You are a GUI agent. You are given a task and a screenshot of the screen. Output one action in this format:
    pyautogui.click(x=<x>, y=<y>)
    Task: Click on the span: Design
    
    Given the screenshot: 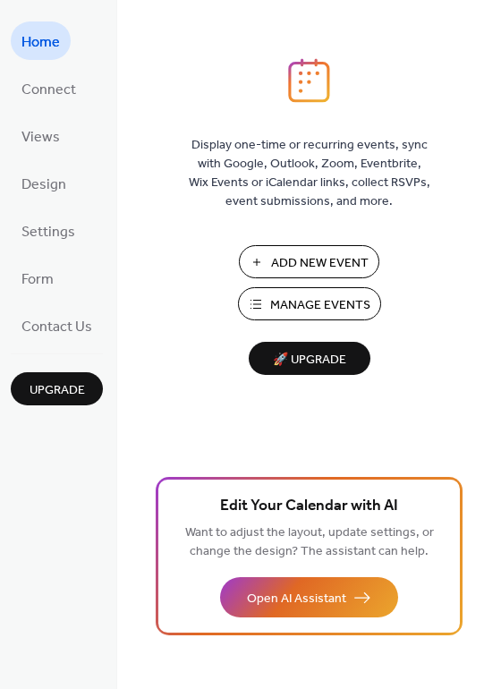 What is the action you would take?
    pyautogui.click(x=44, y=184)
    